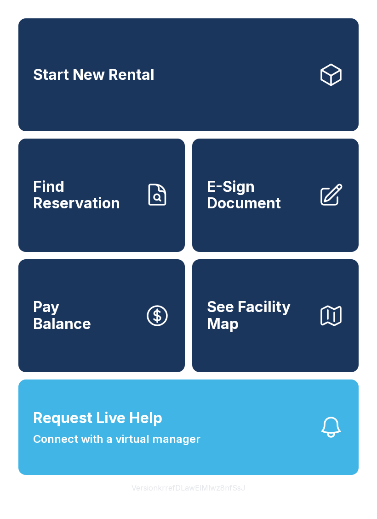 This screenshot has height=519, width=377. What do you see at coordinates (62, 316) in the screenshot?
I see `span: Pay Balance` at bounding box center [62, 316].